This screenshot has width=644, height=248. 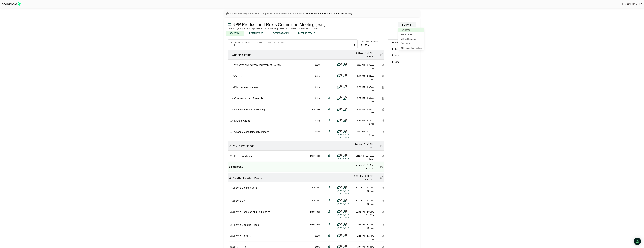 What do you see at coordinates (247, 178) in the screenshot?
I see `span: Product Focus - PayTo` at bounding box center [247, 178].